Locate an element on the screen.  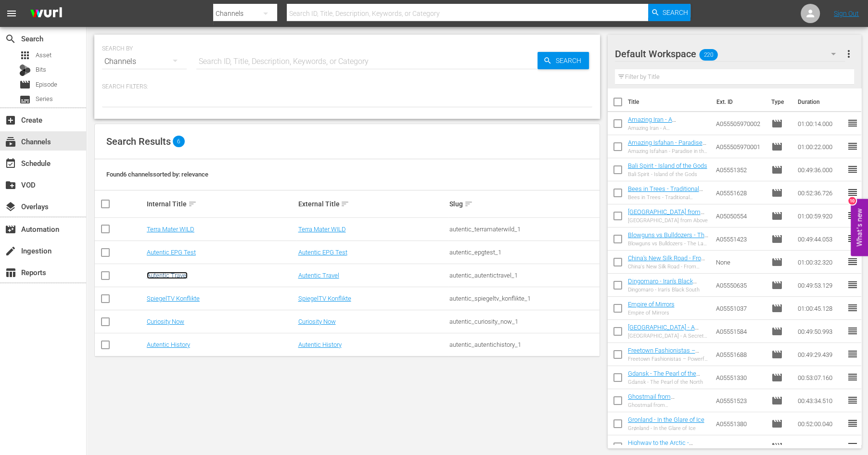
span: Reports is located at coordinates (11, 273).